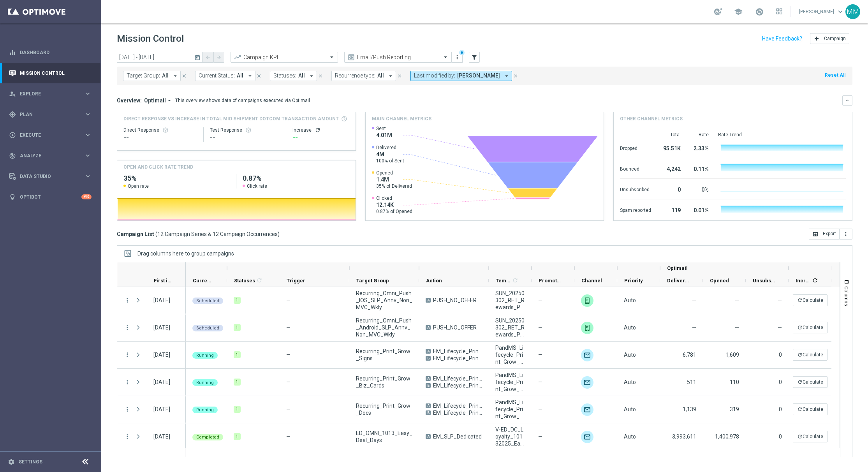  I want to click on span: Delivered, so click(679, 280).